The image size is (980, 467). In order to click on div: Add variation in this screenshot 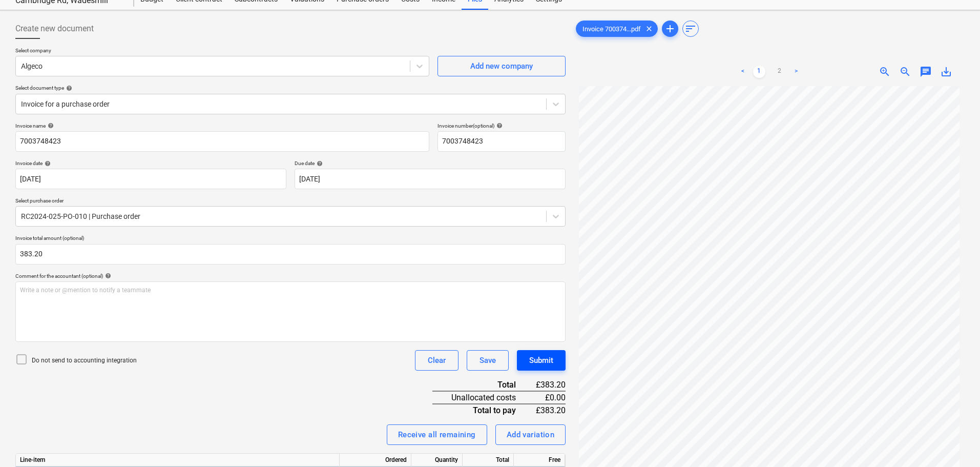, I will do `click(531, 435)`.